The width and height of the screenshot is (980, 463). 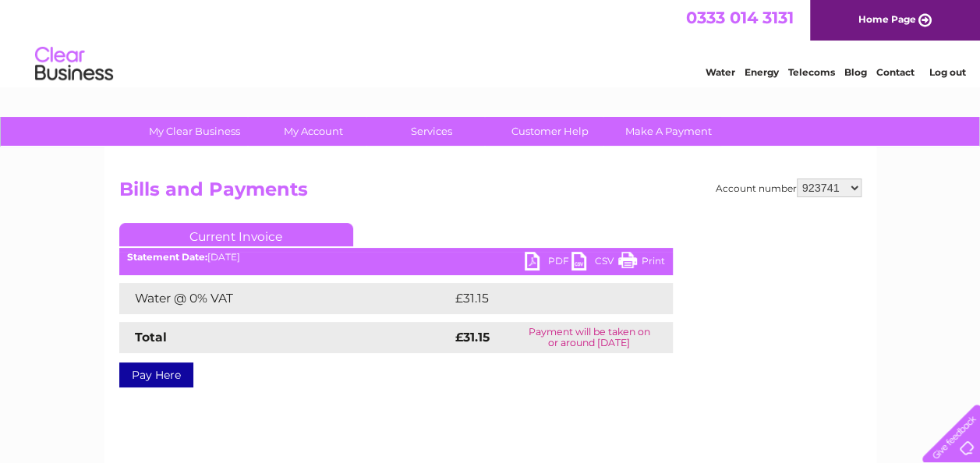 What do you see at coordinates (544, 298) in the screenshot?
I see `td: £31.15` at bounding box center [544, 298].